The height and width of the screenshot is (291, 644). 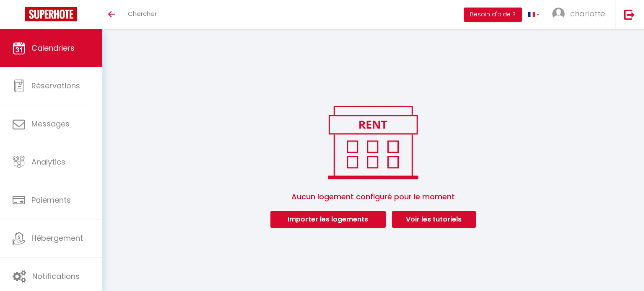 What do you see at coordinates (373, 197) in the screenshot?
I see `span: Aucun logement configuré pour le moment` at bounding box center [373, 197].